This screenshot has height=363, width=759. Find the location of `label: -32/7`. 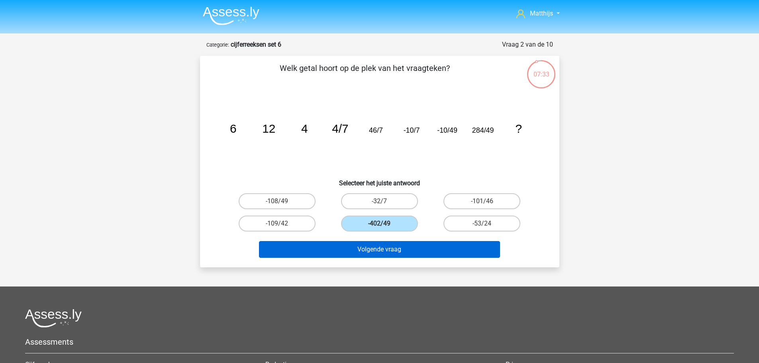

label: -32/7 is located at coordinates (379, 201).